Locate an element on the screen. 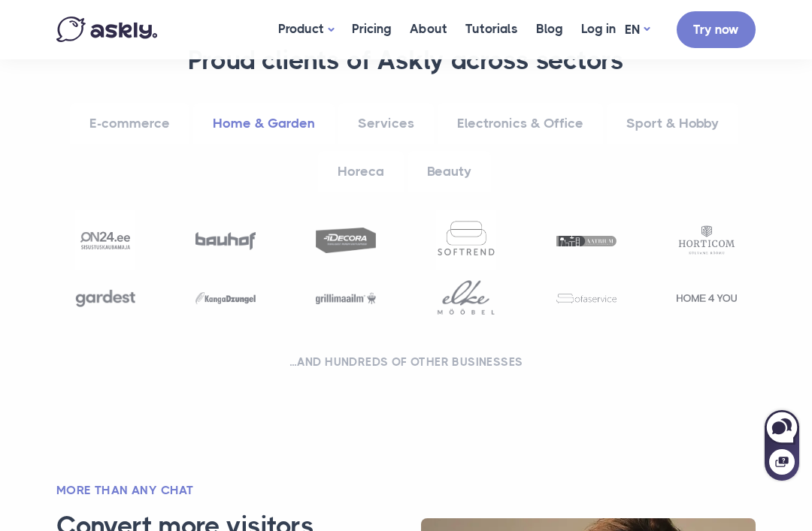  img: Bauhof is located at coordinates (225, 241).